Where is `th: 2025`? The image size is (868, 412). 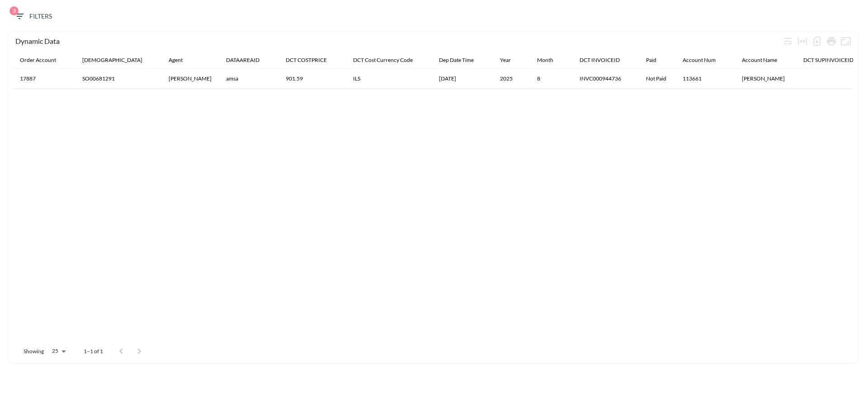 th: 2025 is located at coordinates (511, 79).